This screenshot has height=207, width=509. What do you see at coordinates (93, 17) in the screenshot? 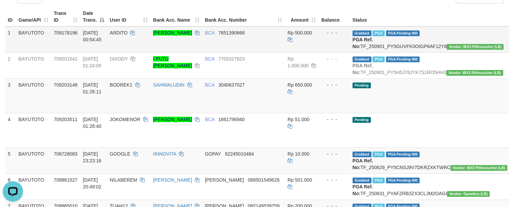
I see `th: Date Trans.: activate to sort column descending` at bounding box center [93, 17].